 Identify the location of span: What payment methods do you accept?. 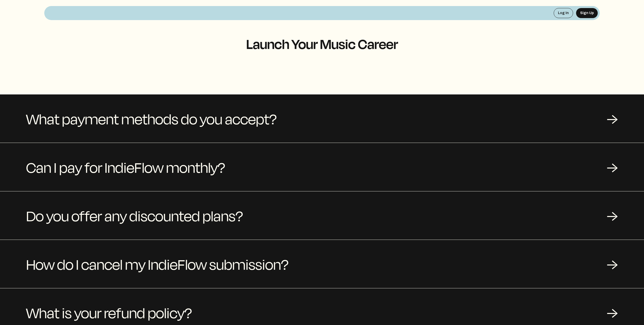
(151, 118).